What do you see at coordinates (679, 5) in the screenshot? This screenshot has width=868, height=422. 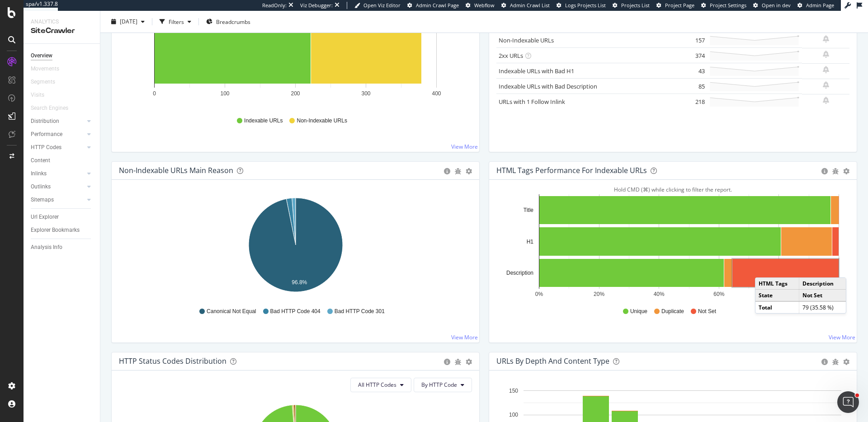 I see `span: Project Page` at bounding box center [679, 5].